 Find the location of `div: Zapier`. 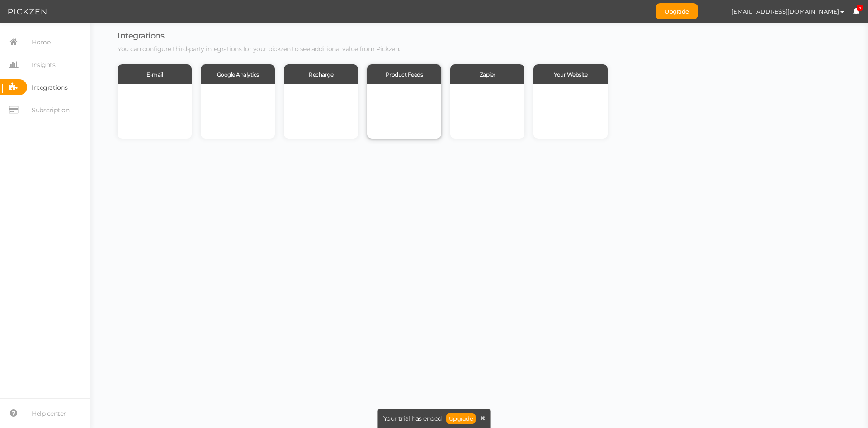

div: Zapier is located at coordinates (487, 74).